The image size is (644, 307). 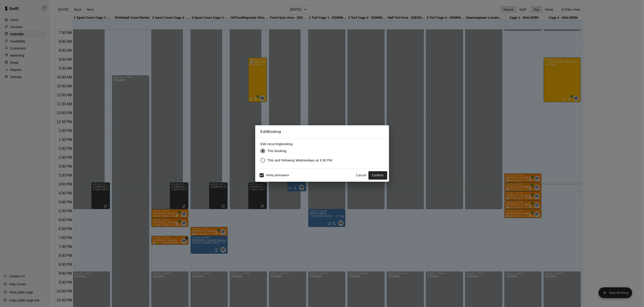 I want to click on span: This and following Wednesdays at 3:30 PM, so click(x=300, y=160).